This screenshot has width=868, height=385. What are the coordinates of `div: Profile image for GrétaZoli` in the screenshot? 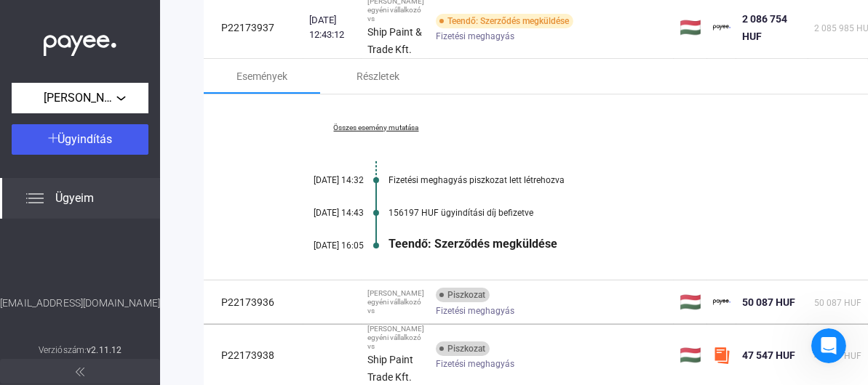 It's located at (146, 244).